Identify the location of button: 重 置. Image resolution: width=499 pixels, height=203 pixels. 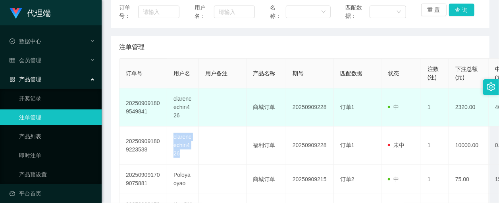
(434, 10).